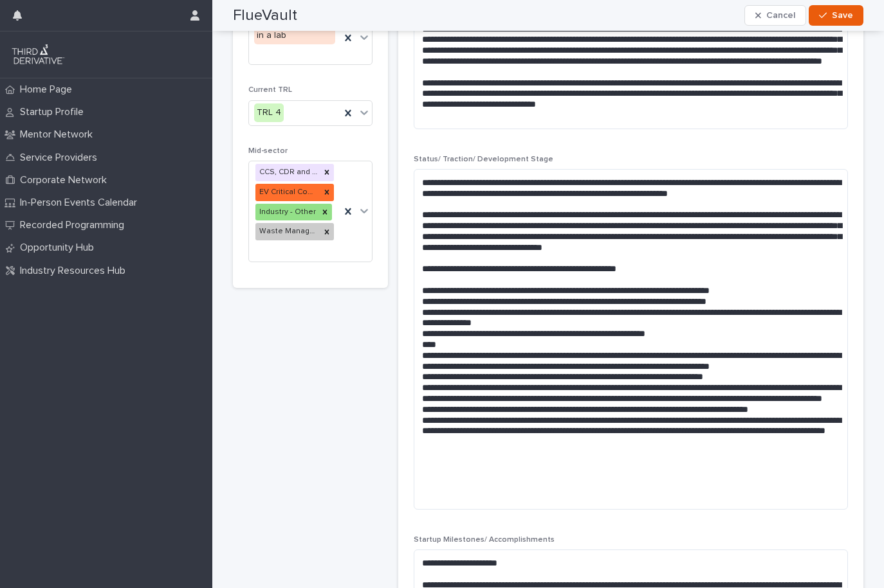 The image size is (884, 588). What do you see at coordinates (484, 540) in the screenshot?
I see `span: Startup Milestones/ Accomplishments` at bounding box center [484, 540].